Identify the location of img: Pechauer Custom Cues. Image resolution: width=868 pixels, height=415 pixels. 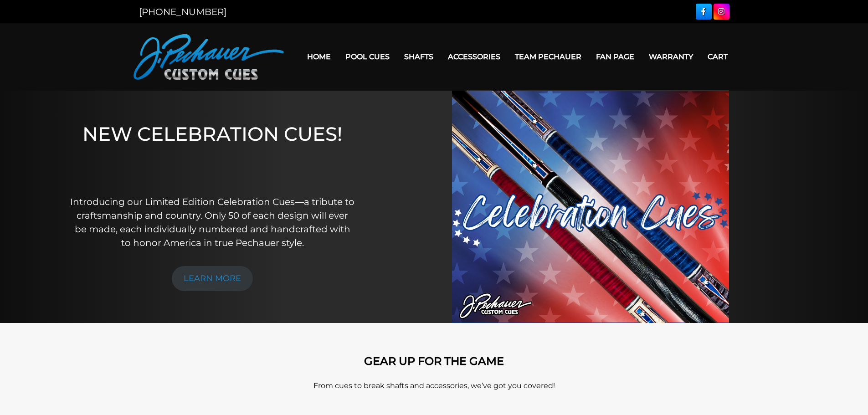
(209, 57).